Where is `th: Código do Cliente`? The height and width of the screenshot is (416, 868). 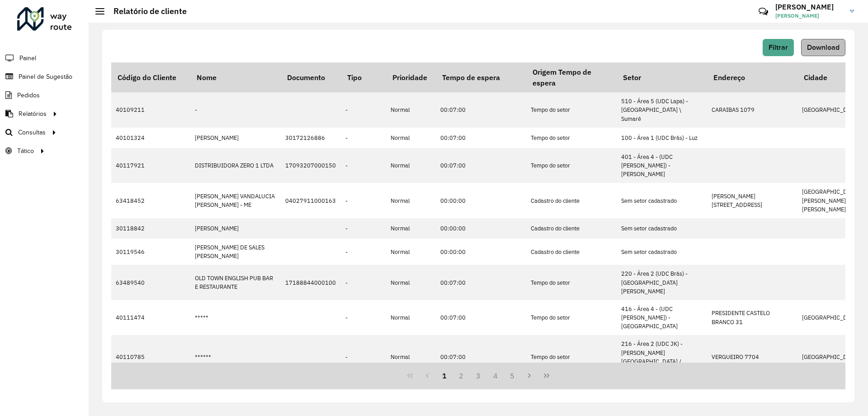
th: Código do Cliente is located at coordinates (150, 77).